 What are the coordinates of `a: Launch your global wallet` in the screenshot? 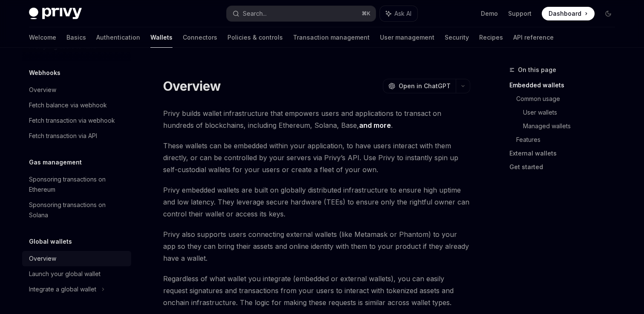 It's located at (77, 274).